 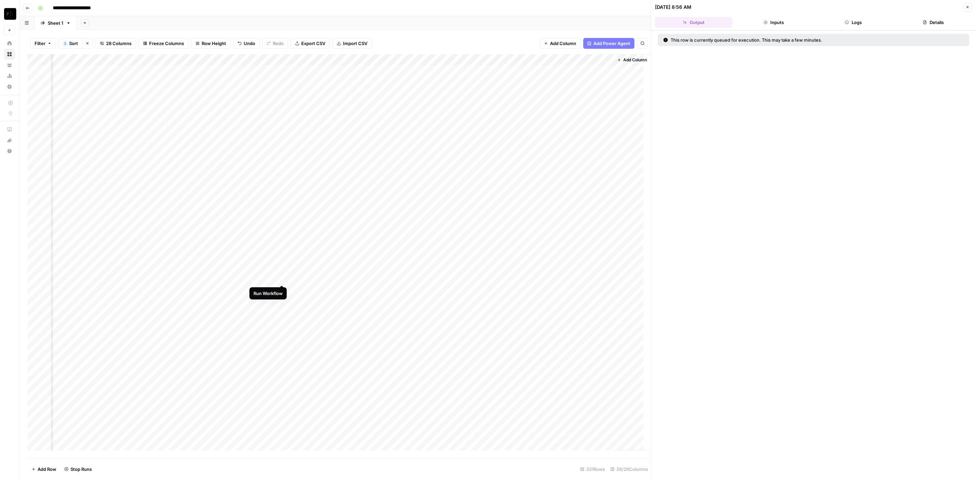 What do you see at coordinates (10, 14) in the screenshot?
I see `img: Paragon Intel - Bill / Ty / Colby R&D Logo` at bounding box center [10, 14].